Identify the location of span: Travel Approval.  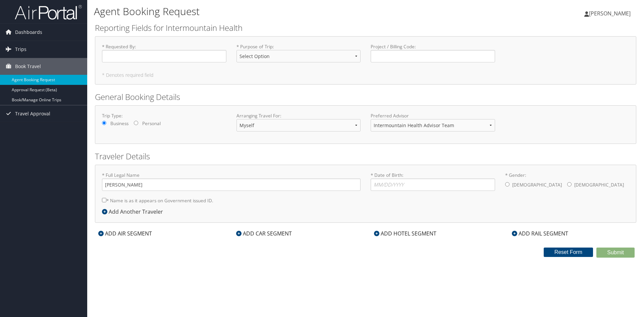
(33, 113).